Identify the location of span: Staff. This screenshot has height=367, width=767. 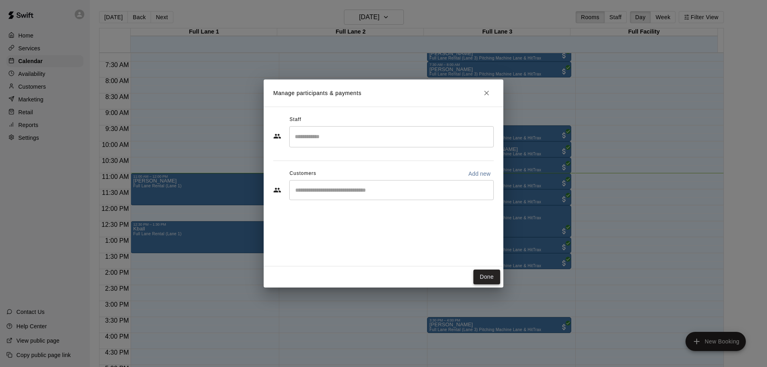
(295, 120).